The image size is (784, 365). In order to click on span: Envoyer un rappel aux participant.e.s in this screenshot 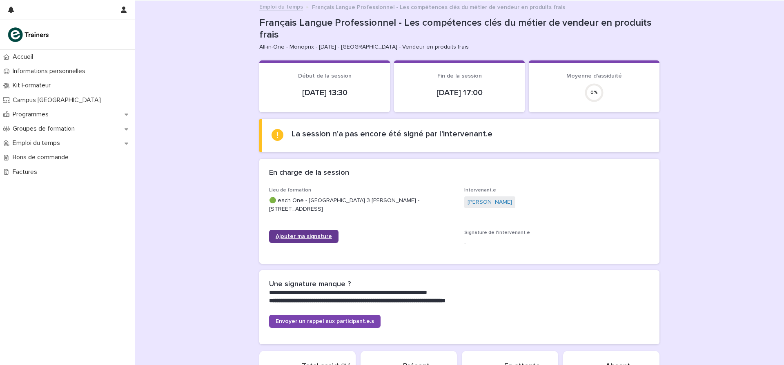, I will do `click(324, 321)`.